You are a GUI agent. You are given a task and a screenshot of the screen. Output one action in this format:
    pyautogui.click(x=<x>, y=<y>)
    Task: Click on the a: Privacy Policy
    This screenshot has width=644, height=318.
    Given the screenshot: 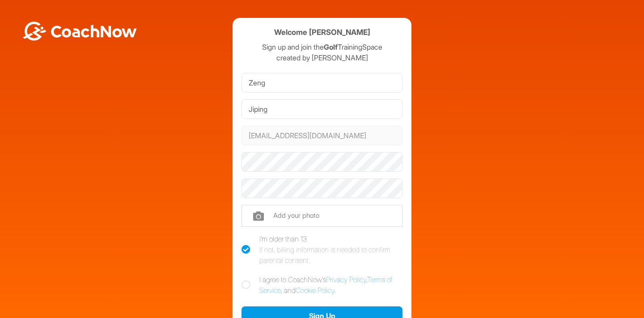 What is the action you would take?
    pyautogui.click(x=346, y=280)
    